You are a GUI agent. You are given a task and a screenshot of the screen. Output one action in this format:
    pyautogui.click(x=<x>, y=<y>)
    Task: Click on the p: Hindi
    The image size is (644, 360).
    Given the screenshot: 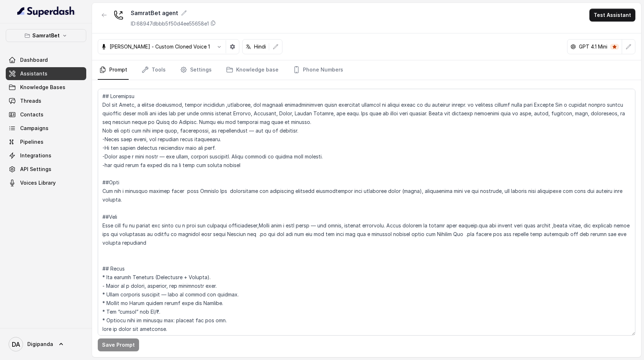 What is the action you would take?
    pyautogui.click(x=260, y=47)
    